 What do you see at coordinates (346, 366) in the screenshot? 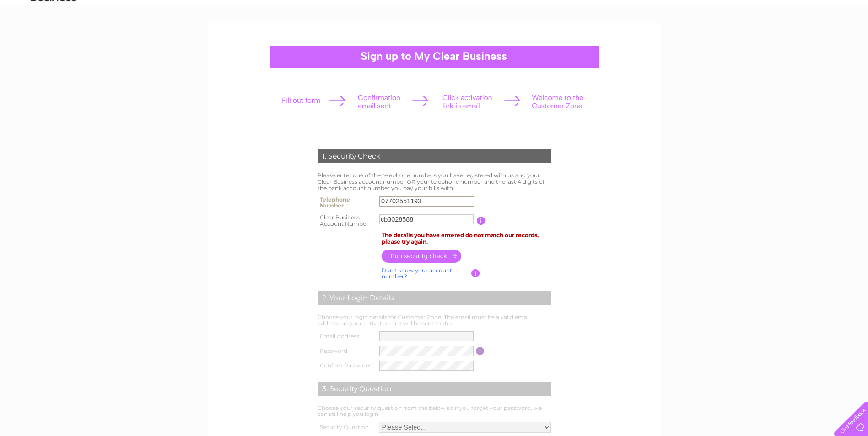
I see `th: Confirm Password` at bounding box center [346, 366].